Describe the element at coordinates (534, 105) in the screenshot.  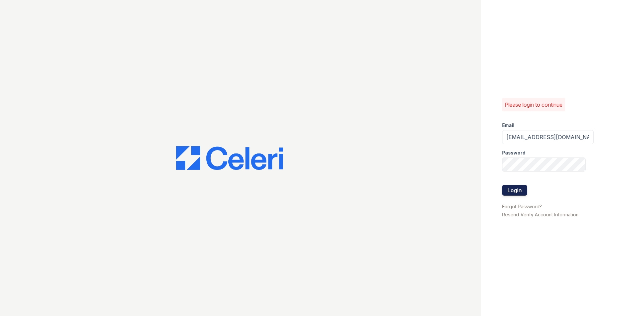
I see `p: Please login to continue` at that location.